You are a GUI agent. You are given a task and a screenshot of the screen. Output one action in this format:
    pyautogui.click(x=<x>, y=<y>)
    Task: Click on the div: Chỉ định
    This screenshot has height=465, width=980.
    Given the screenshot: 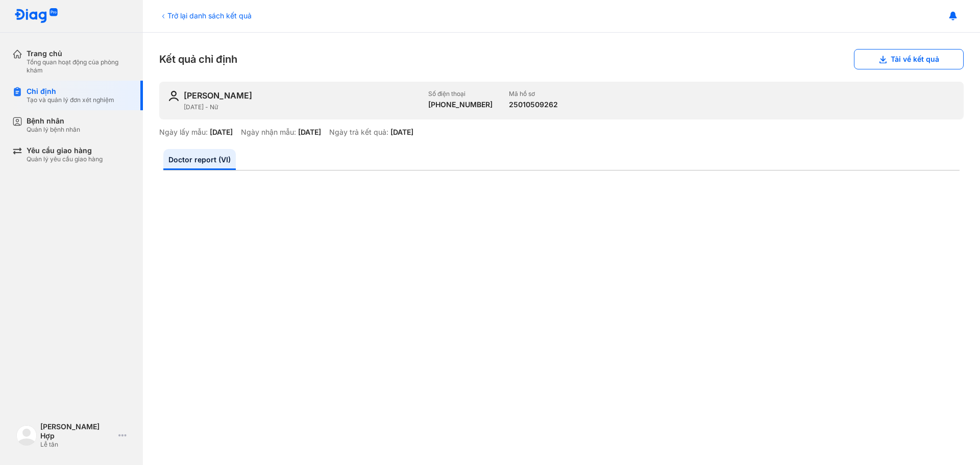 What is the action you would take?
    pyautogui.click(x=70, y=92)
    